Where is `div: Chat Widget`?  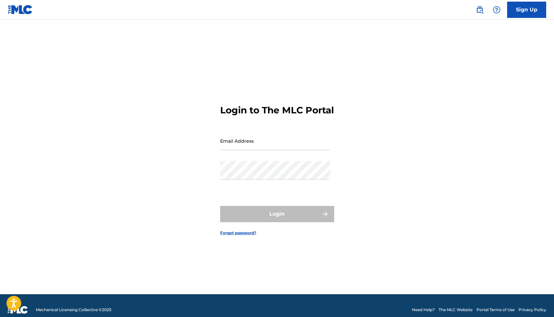 div: Chat Widget is located at coordinates (538, 301).